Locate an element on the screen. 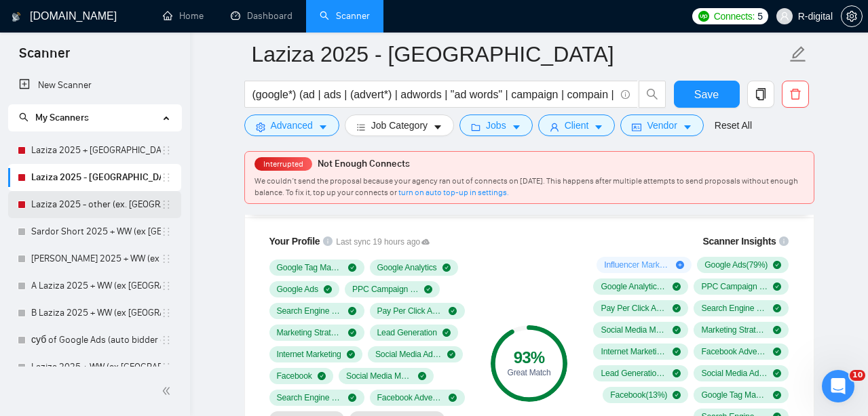 The image size is (868, 416). span: Google Ads is located at coordinates (297, 290).